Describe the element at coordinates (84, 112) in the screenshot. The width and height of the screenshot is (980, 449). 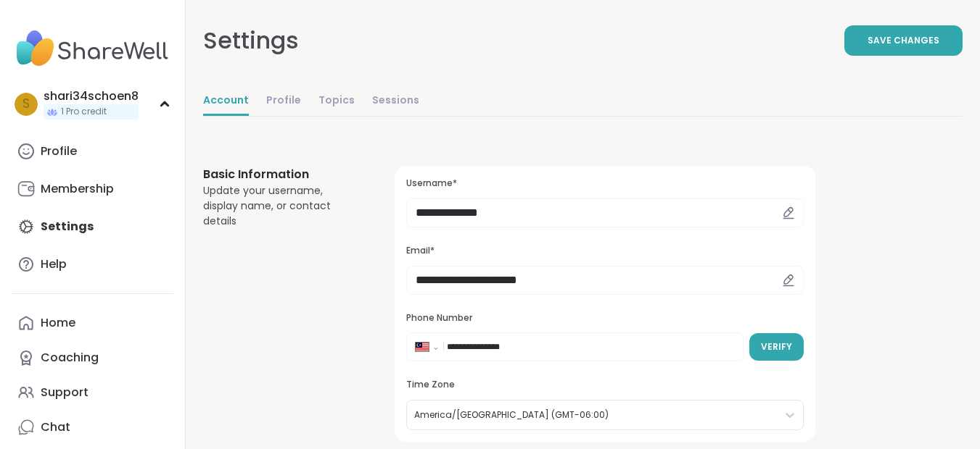
I see `span: 1 Pro credit` at that location.